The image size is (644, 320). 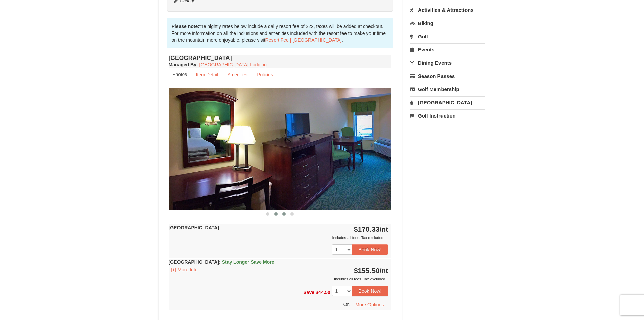 I want to click on span: $155.50, so click(x=367, y=270).